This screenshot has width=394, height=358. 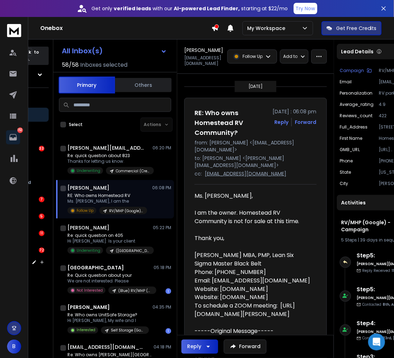 I want to click on p: 06:08 PM, so click(x=161, y=188).